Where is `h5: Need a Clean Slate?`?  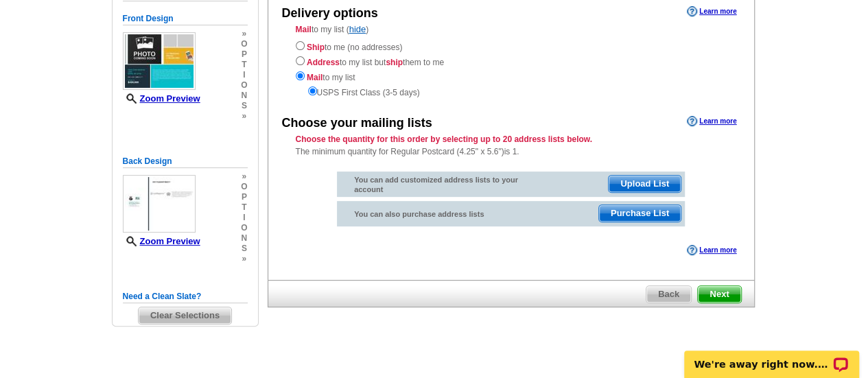
h5: Need a Clean Slate? is located at coordinates (185, 296).